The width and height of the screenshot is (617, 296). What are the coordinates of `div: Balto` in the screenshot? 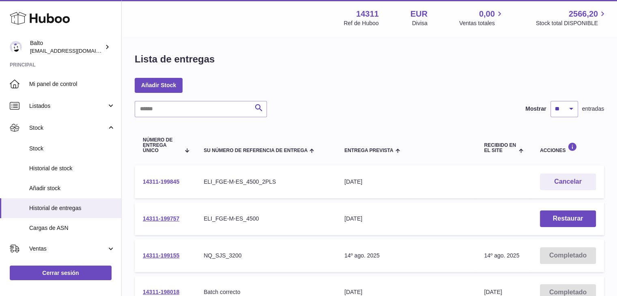 It's located at (66, 47).